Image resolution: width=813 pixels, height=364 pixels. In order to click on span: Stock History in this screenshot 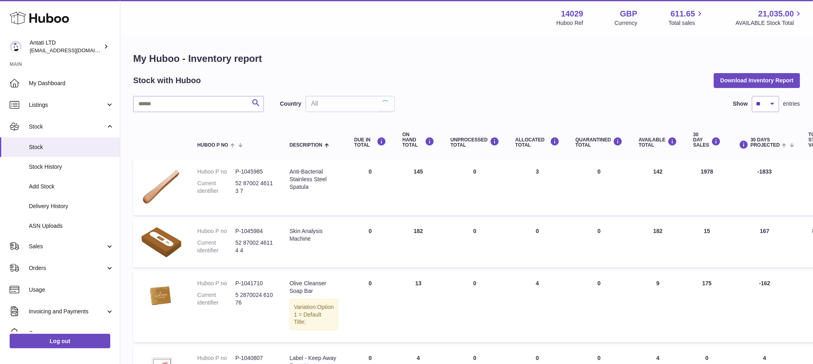, I will do `click(71, 167)`.